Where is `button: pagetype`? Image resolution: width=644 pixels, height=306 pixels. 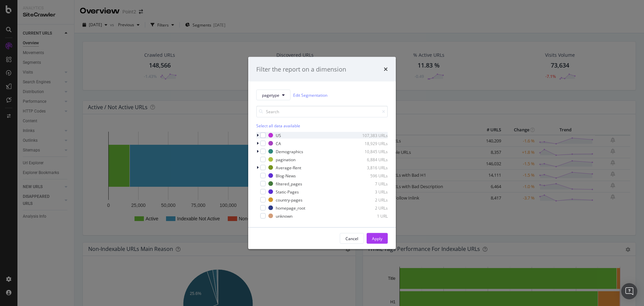 button: pagetype is located at coordinates (273, 95).